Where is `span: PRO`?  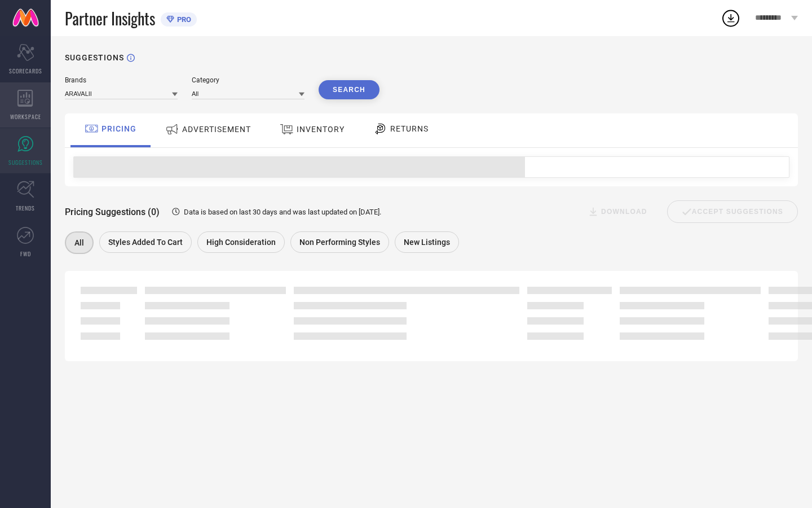
span: PRO is located at coordinates (182, 19).